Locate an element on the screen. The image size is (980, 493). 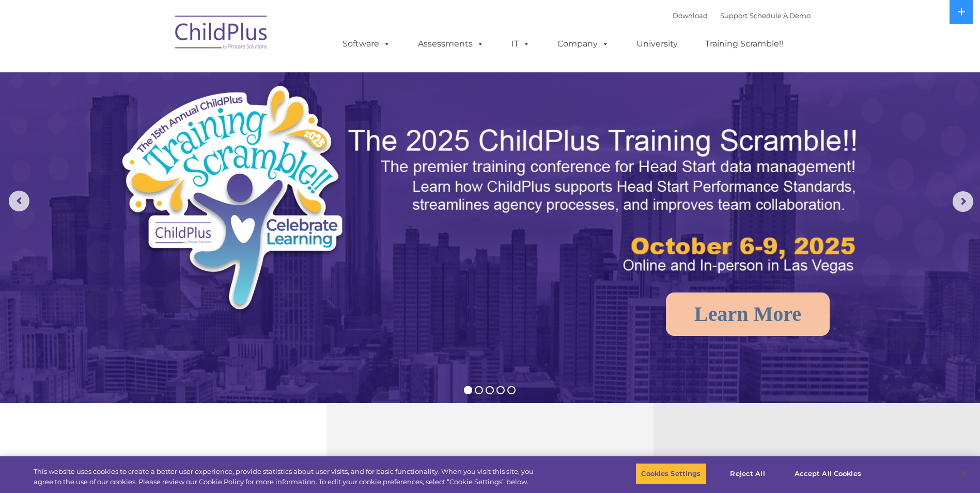
a: Support is located at coordinates (733, 15).